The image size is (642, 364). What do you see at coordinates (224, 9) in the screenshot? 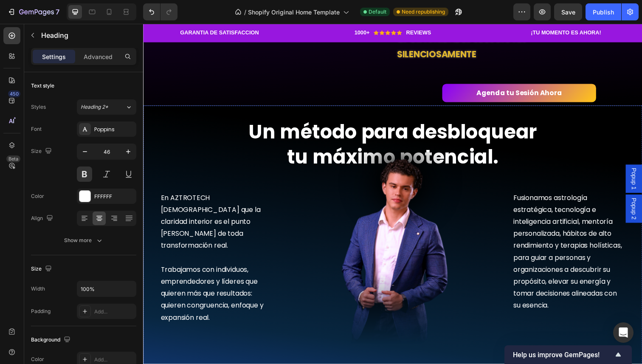
I see `h2: 1000+` at bounding box center [224, 9].